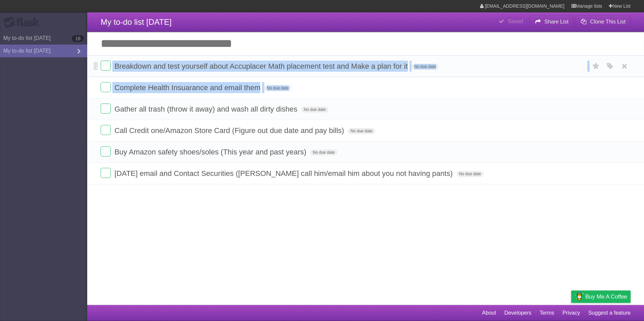  Describe the element at coordinates (230, 130) in the screenshot. I see `span: Call Credit one/Amazon Store Card (Figure out due date and pay bills)` at that location.